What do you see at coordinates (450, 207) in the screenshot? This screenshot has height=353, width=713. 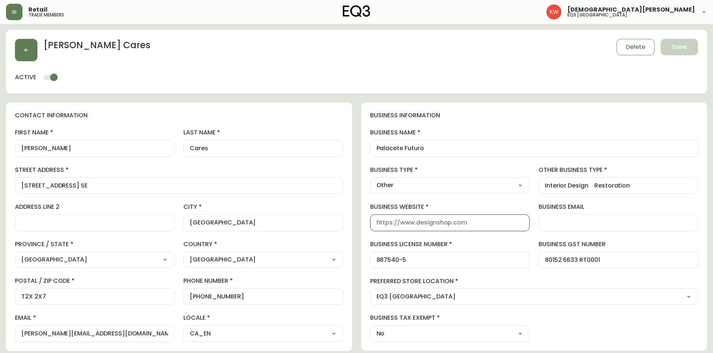 I see `label: business website` at bounding box center [450, 207].